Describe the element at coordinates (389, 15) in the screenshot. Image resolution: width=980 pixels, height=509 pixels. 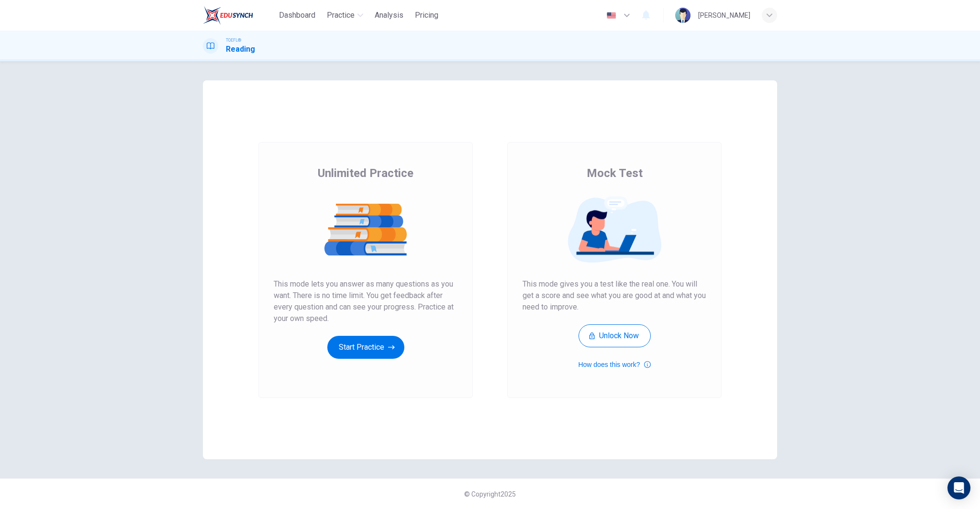
I see `span: Analysis` at that location.